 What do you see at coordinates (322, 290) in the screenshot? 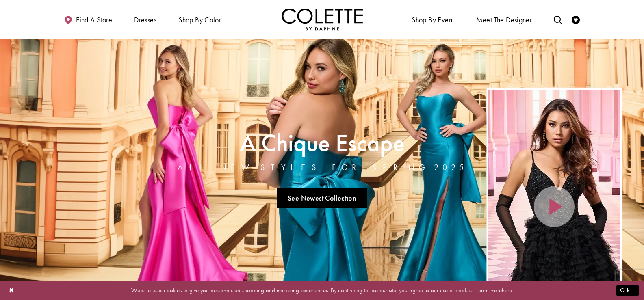
I see `p: Website uses cookies to give you personalized shopping and marketing experiences. By continuing t...` at bounding box center [322, 290].